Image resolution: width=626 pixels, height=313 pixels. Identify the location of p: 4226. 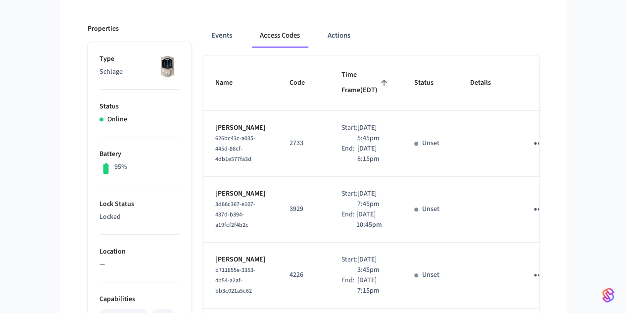
(303, 275).